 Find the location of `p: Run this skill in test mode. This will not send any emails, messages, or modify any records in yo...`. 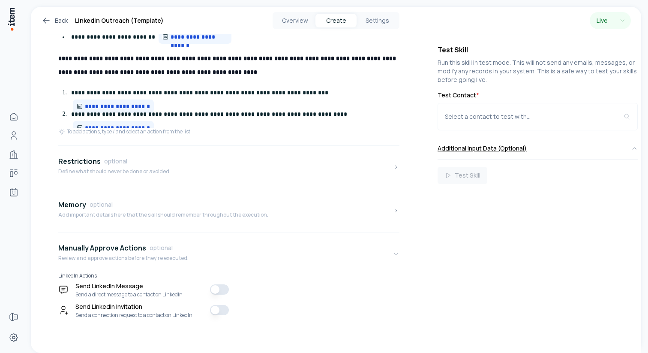

p: Run this skill in test mode. This will not send any emails, messages, or modify any records in yo... is located at coordinates (537, 71).